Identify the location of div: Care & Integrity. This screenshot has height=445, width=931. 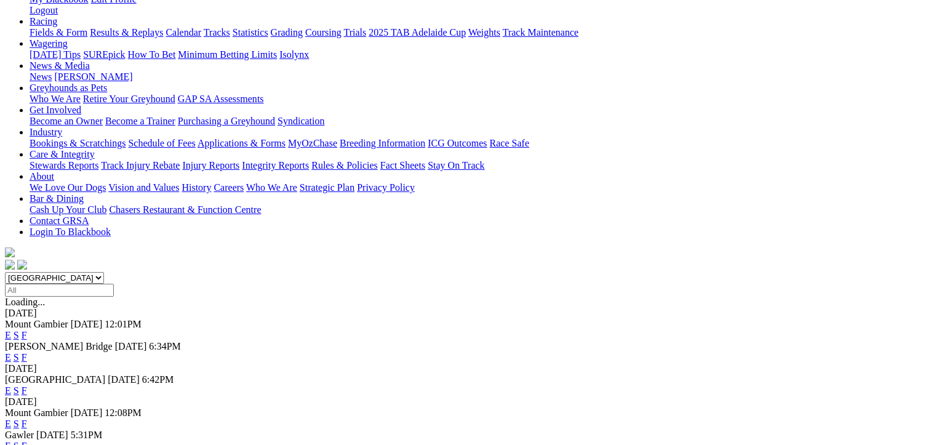
(478, 166).